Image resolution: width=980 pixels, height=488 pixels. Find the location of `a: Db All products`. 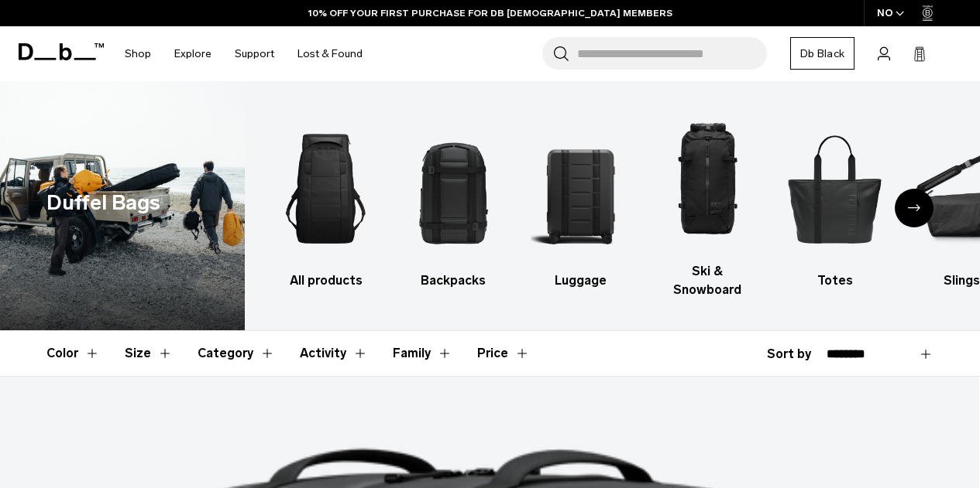

a: Db All products is located at coordinates (325, 202).